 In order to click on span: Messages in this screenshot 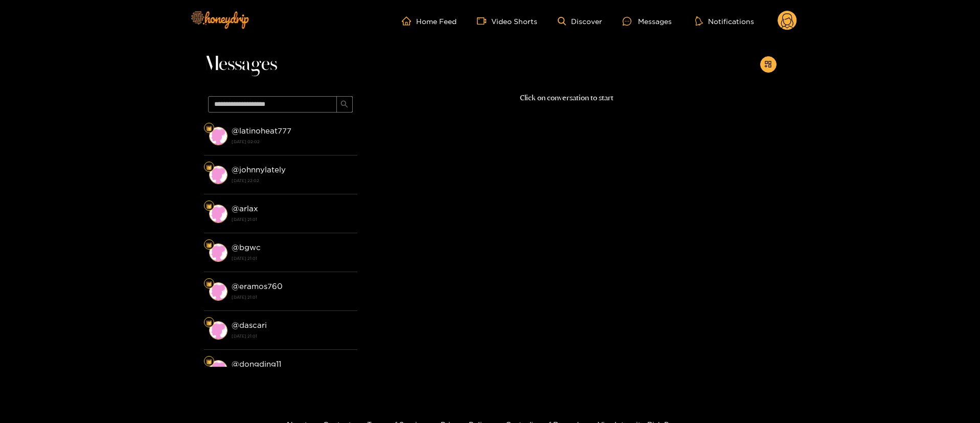, I will do `click(240, 64)`.